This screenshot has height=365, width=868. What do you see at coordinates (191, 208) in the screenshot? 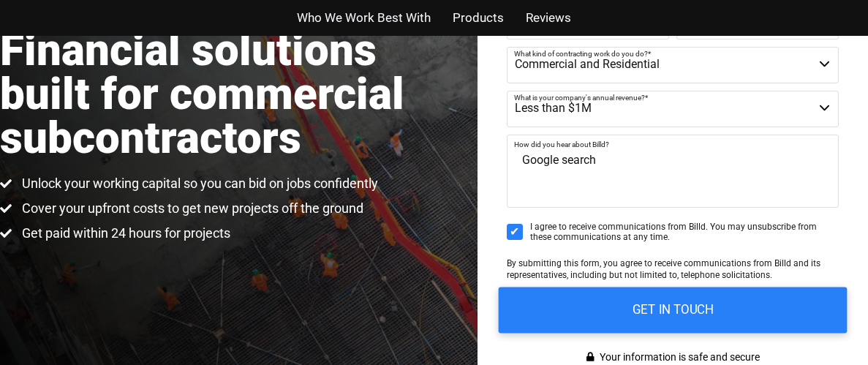
I see `span: Cover your upfront costs to get new projects off the ground` at bounding box center [191, 208].